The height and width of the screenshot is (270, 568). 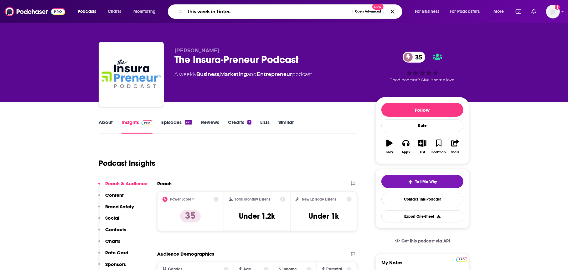 What do you see at coordinates (265, 126) in the screenshot?
I see `a: Lists` at bounding box center [265, 126].